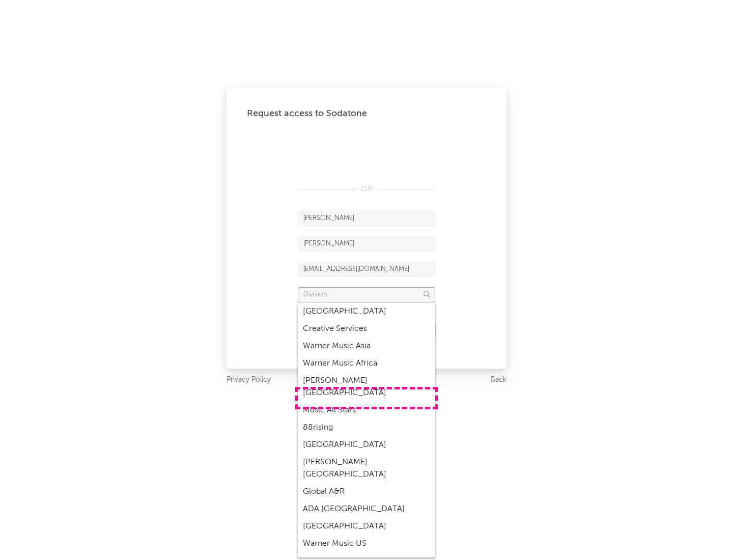 Image resolution: width=733 pixels, height=560 pixels. What do you see at coordinates (366, 219) in the screenshot?
I see `input: First Name` at bounding box center [366, 219].